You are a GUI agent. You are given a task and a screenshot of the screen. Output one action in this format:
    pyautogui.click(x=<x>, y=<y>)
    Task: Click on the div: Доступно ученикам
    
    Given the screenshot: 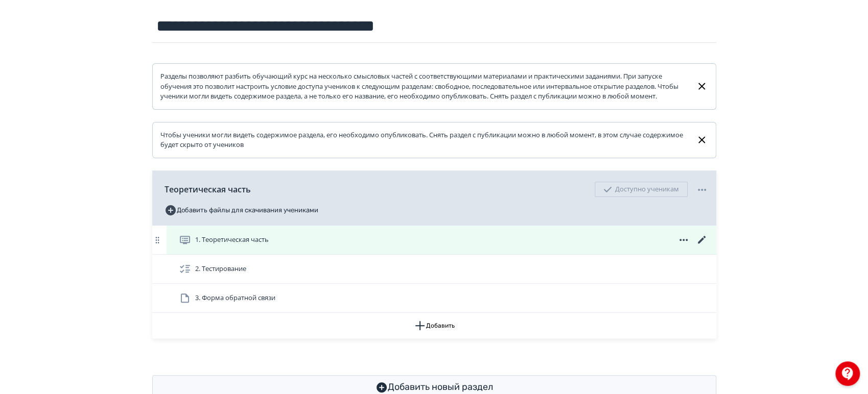 What is the action you would take?
    pyautogui.click(x=640, y=190)
    